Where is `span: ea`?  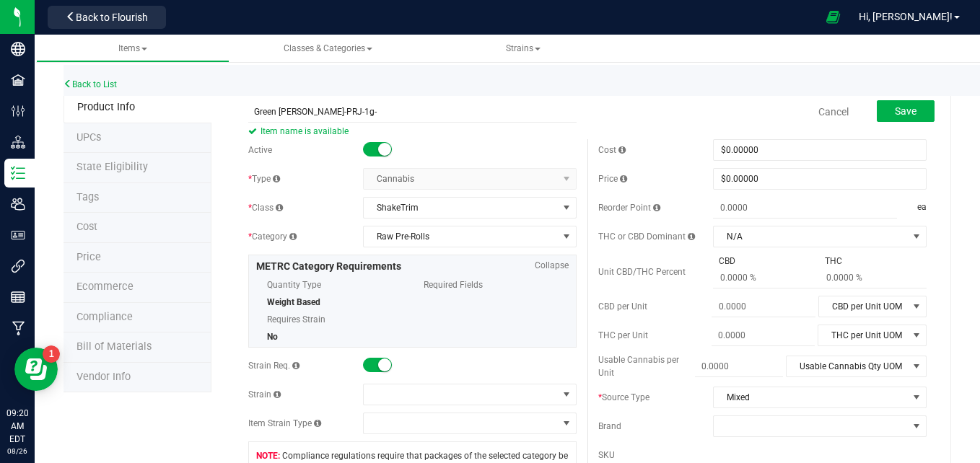 span: ea is located at coordinates (921, 208).